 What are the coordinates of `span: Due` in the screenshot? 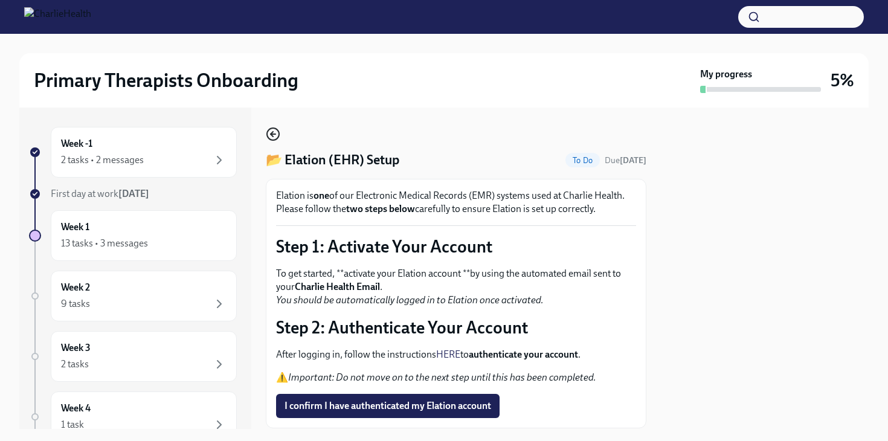 It's located at (625, 160).